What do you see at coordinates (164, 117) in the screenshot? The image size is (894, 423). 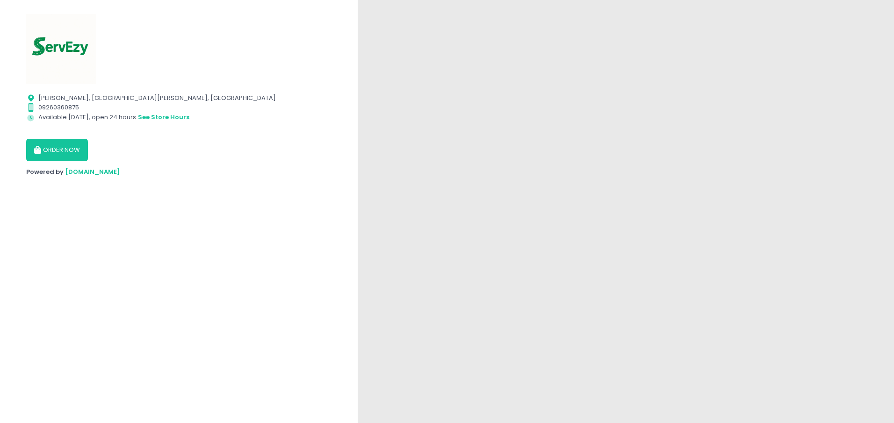 I see `button: see store hours` at bounding box center [164, 117].